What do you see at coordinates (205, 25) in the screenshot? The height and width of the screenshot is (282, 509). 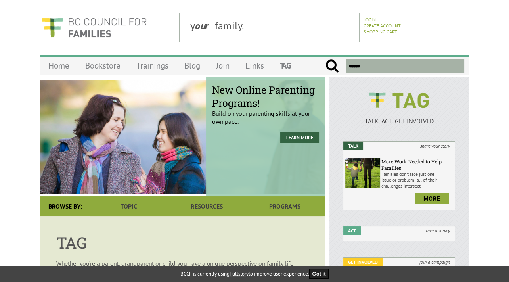 I see `strong: our` at bounding box center [205, 25].